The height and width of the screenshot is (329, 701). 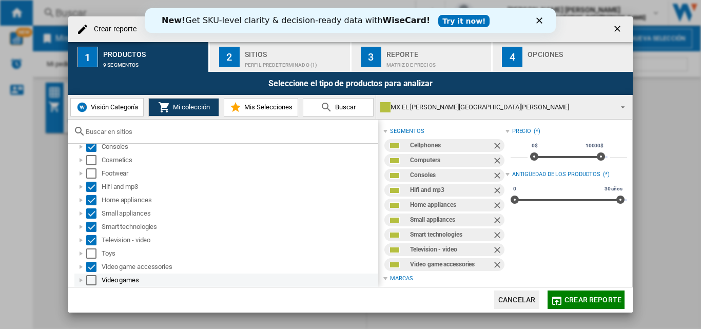 What do you see at coordinates (267, 107) in the screenshot?
I see `span: Mis Selecciones` at bounding box center [267, 107].